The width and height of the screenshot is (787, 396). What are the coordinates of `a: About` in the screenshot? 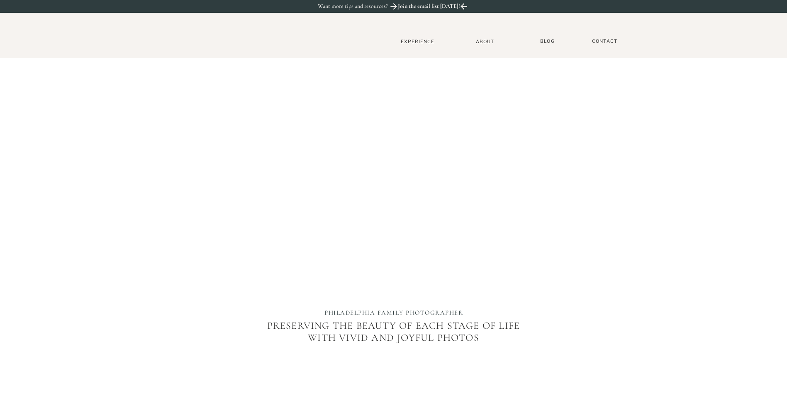 It's located at (485, 41).